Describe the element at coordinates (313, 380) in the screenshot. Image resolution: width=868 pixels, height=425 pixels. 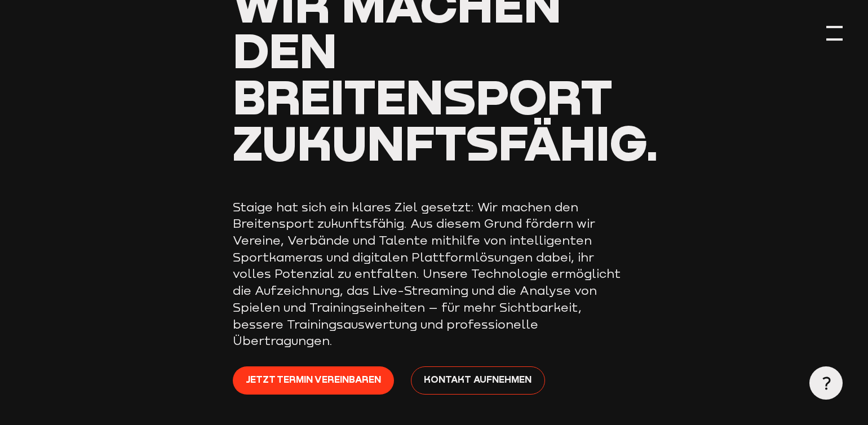
I see `span: Jetzt Termin vereinbaren` at that location.